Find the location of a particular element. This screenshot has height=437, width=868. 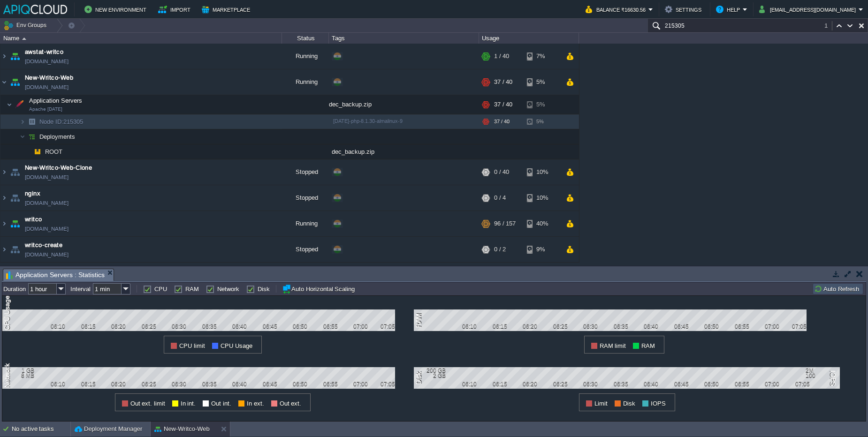

div: Name is located at coordinates (142, 38).